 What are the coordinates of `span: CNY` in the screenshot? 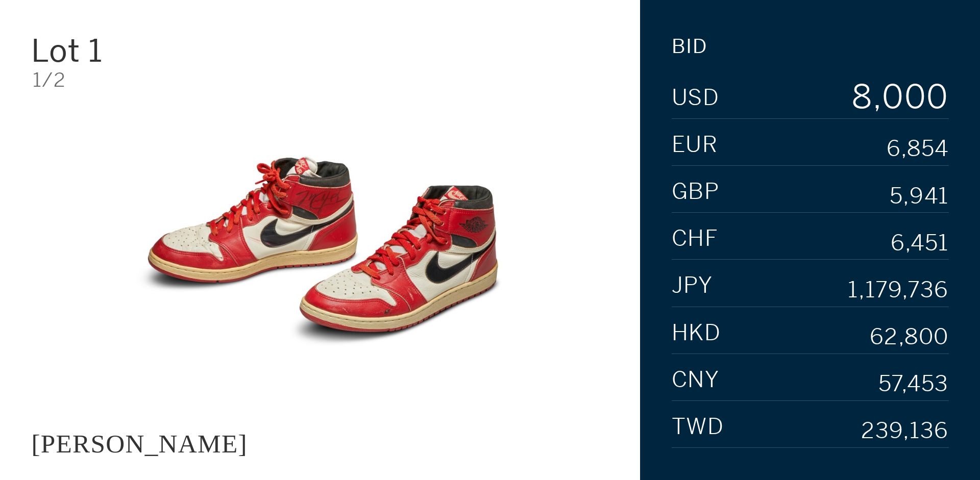 It's located at (695, 380).